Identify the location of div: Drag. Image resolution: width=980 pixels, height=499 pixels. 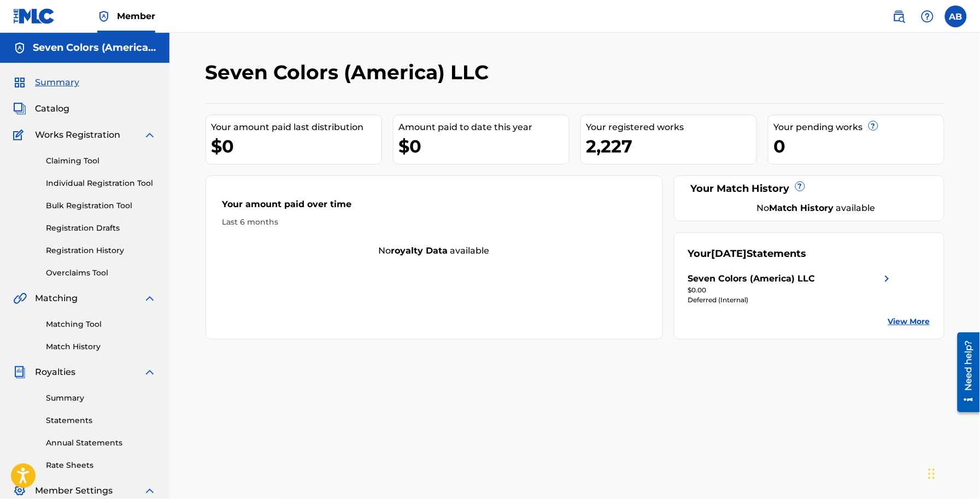
(932, 474).